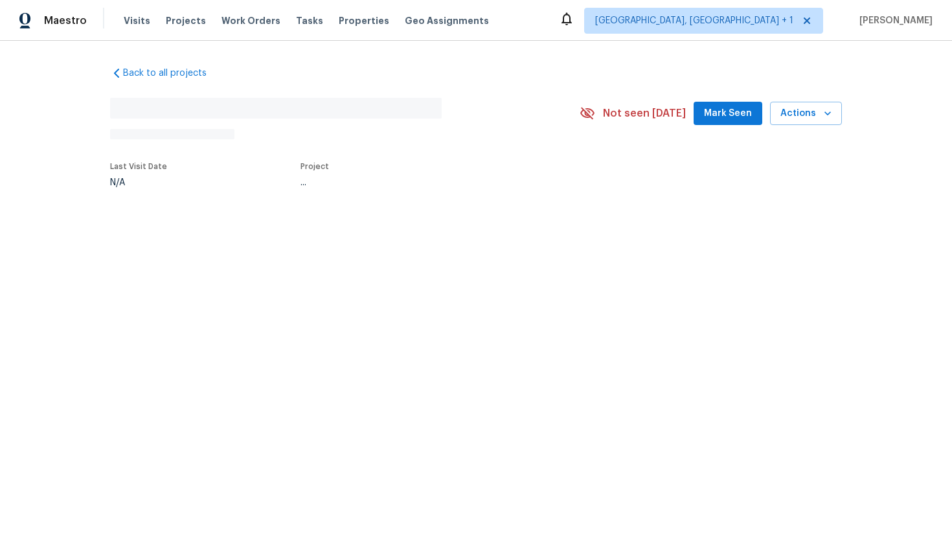  I want to click on span: Properties, so click(364, 21).